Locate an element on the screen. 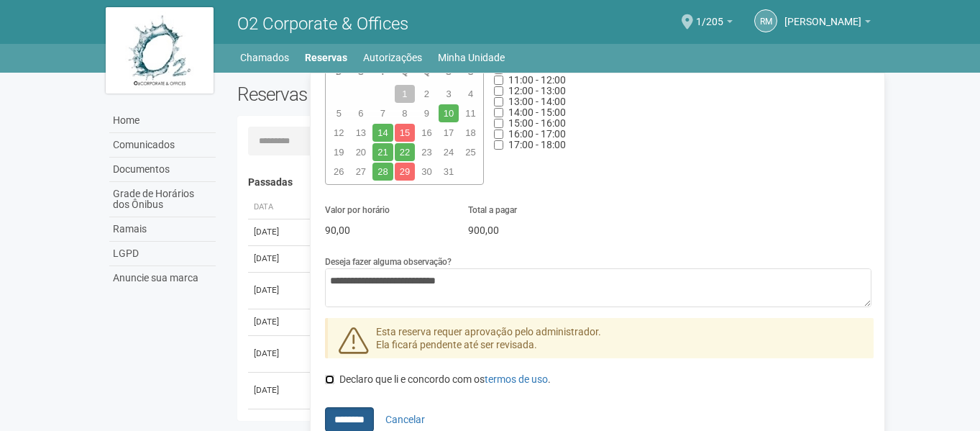  label: Declaro que li e concordo com os . is located at coordinates (438, 380).